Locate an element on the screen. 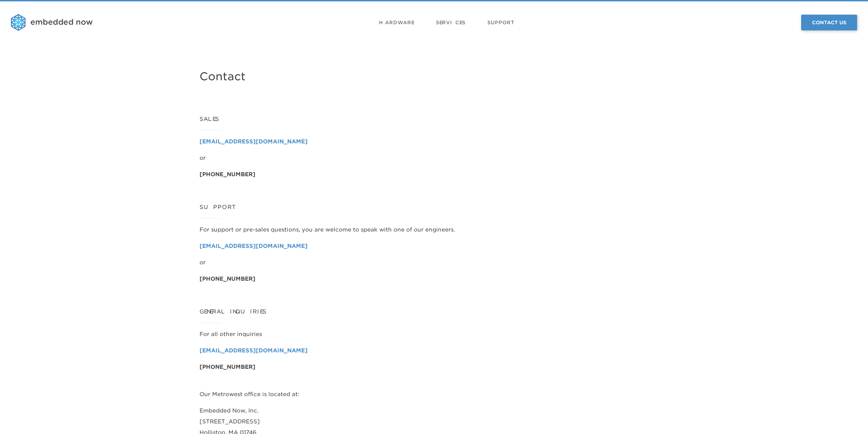 This screenshot has height=434, width=868. h1: Contact is located at coordinates (434, 76).